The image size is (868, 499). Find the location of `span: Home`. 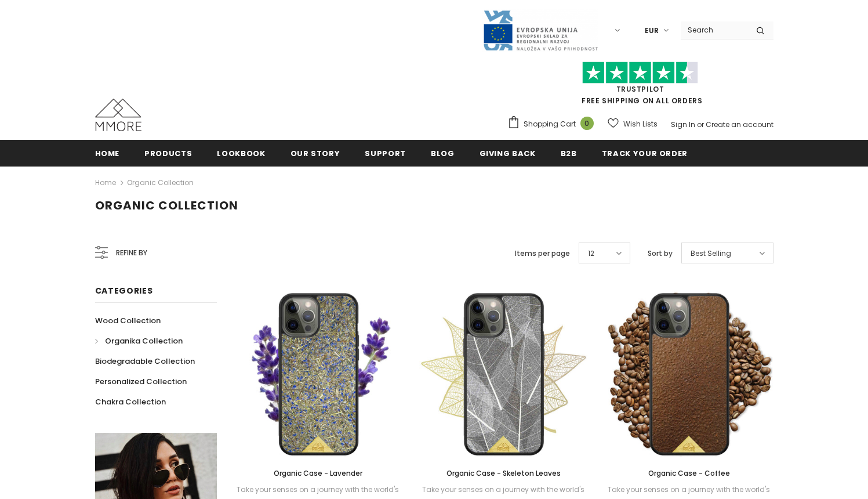

span: Home is located at coordinates (107, 153).